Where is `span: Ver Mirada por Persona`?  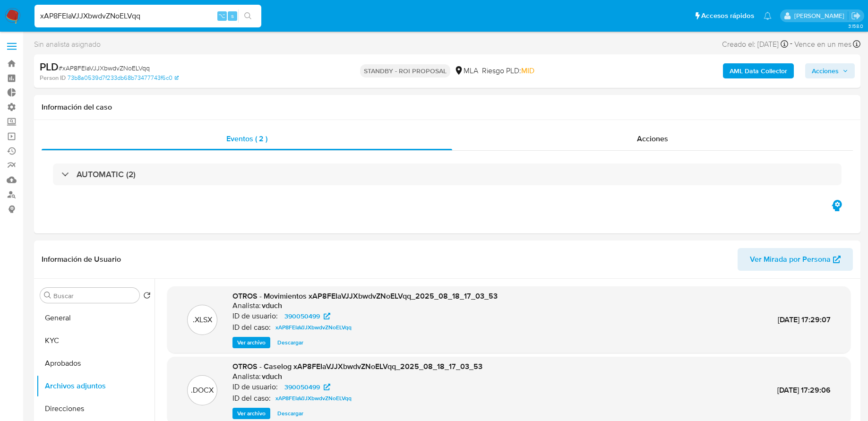 span: Ver Mirada por Persona is located at coordinates (791, 259).